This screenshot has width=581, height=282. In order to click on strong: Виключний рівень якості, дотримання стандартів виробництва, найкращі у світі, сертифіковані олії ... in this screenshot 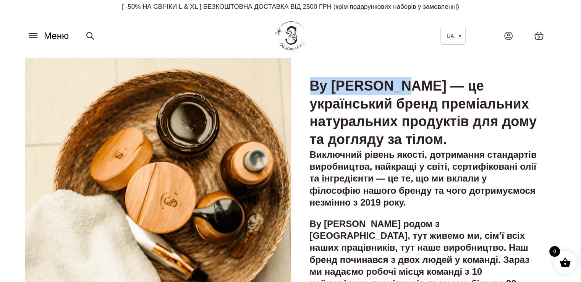, I will do `click(423, 178)`.